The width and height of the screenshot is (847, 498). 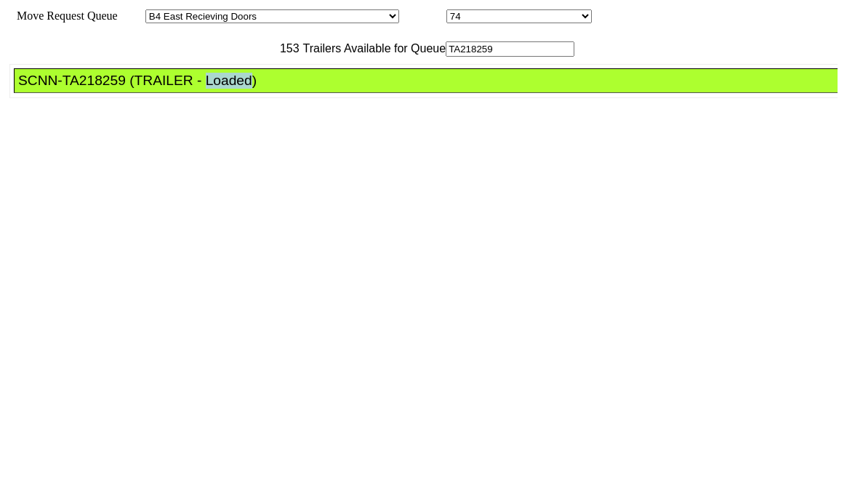 What do you see at coordinates (131, 15) in the screenshot?
I see `span: Area` at bounding box center [131, 15].